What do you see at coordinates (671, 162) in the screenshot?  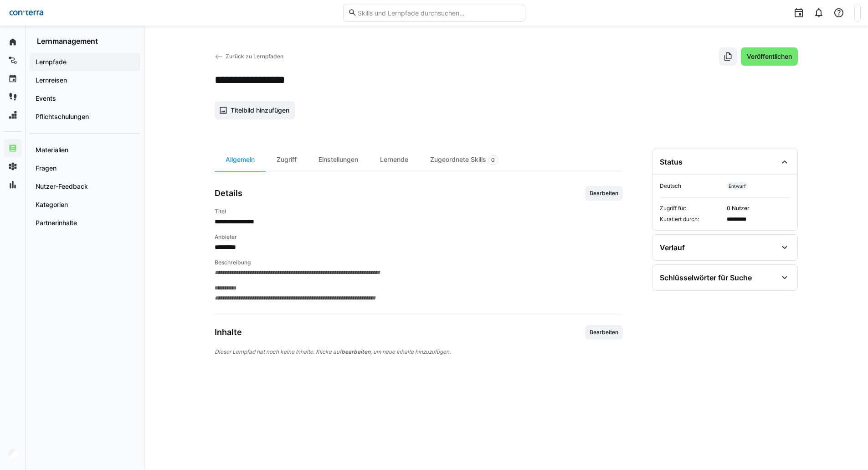 I see `div: Status` at bounding box center [671, 162].